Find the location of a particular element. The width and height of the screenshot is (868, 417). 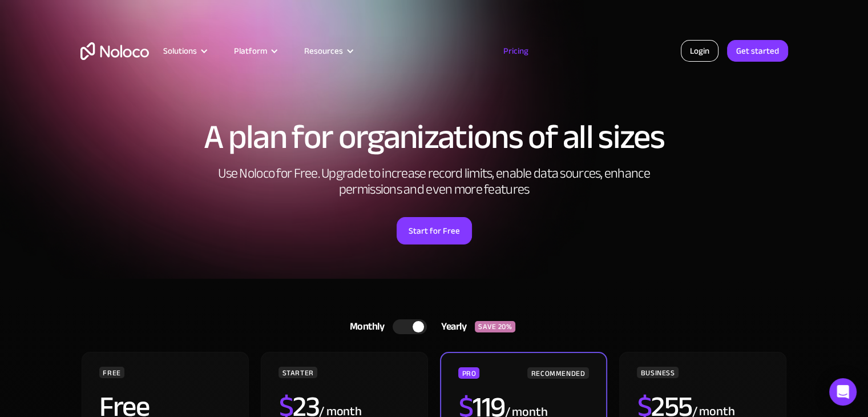

div: FREE is located at coordinates (112, 372).